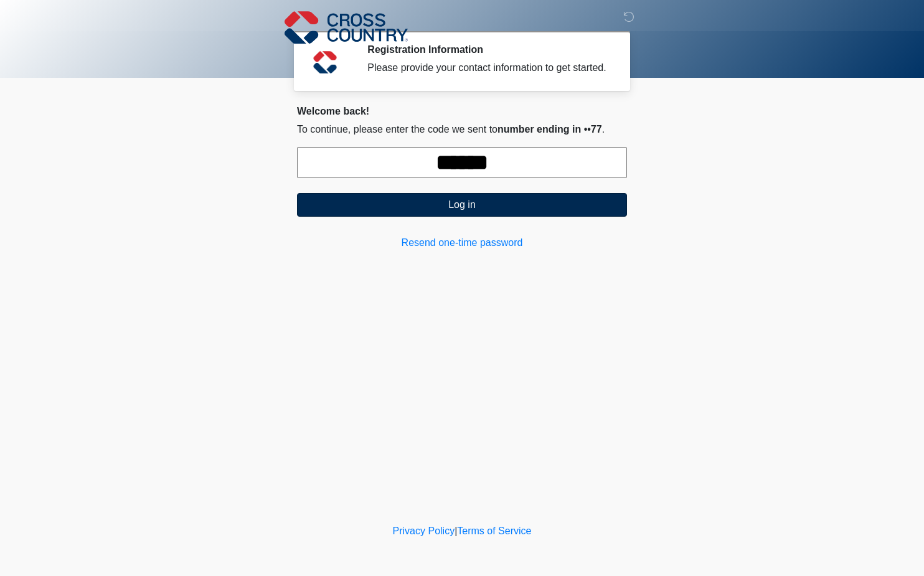 This screenshot has height=576, width=924. What do you see at coordinates (462, 205) in the screenshot?
I see `button: Log in` at bounding box center [462, 205].